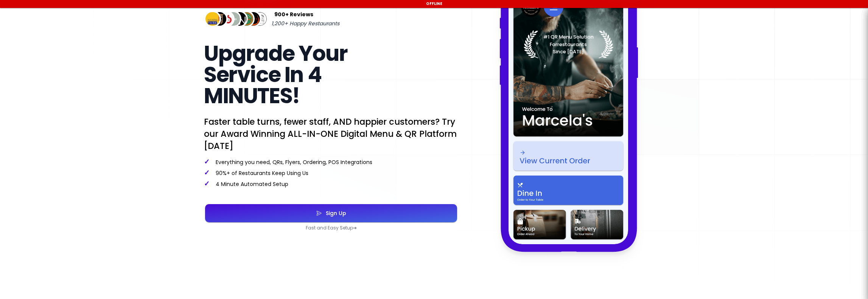 This screenshot has width=868, height=299. I want to click on span: Upgrade Your Service In 4 MINUTES!, so click(275, 74).